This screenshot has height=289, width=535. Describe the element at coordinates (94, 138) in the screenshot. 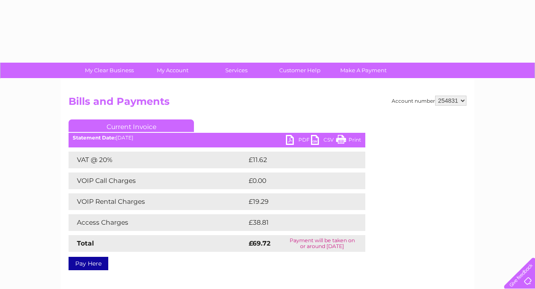

I see `b: Statement Date:` at that location.